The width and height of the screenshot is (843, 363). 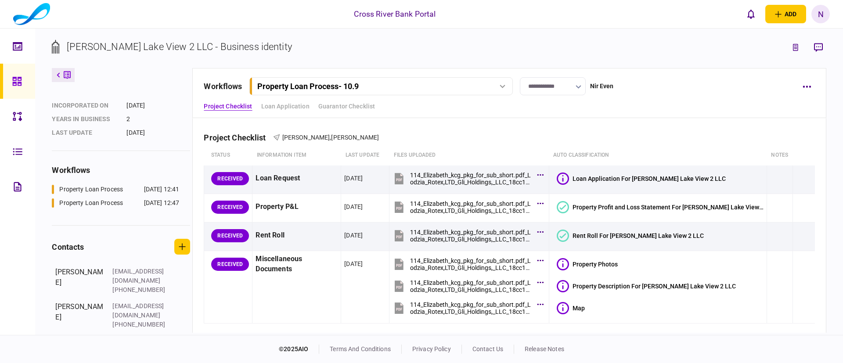 I want to click on div: years in business, so click(x=85, y=119).